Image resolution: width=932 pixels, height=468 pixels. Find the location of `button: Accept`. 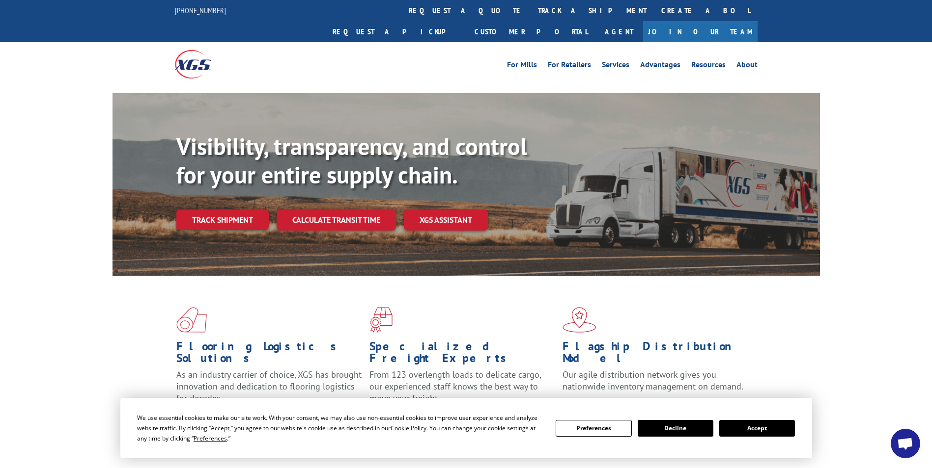

button: Accept is located at coordinates (757, 429).